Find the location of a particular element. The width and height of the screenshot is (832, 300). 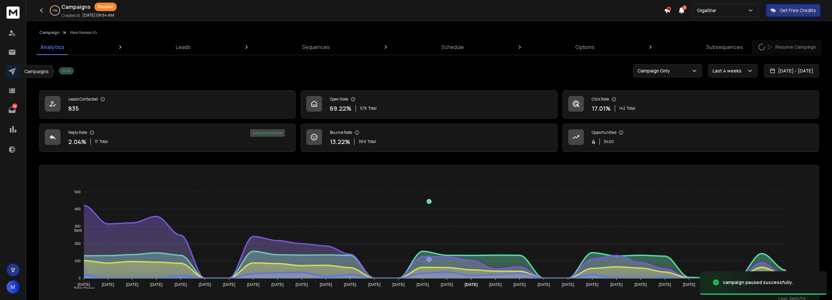

a: Open Rate69.22%578Total is located at coordinates (429, 105).